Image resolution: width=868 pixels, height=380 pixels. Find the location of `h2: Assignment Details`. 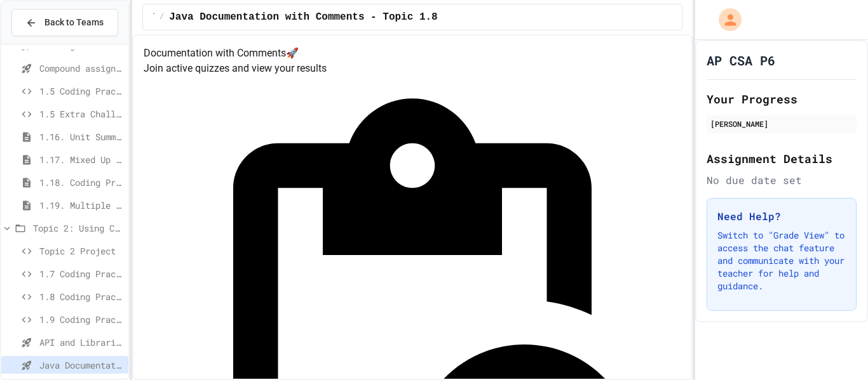

h2: Assignment Details is located at coordinates (781, 159).